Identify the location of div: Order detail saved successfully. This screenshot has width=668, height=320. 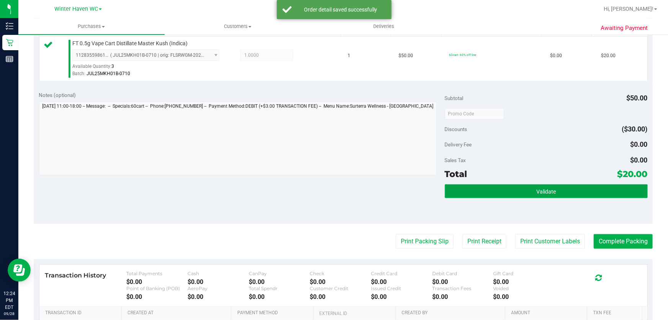
(341, 10).